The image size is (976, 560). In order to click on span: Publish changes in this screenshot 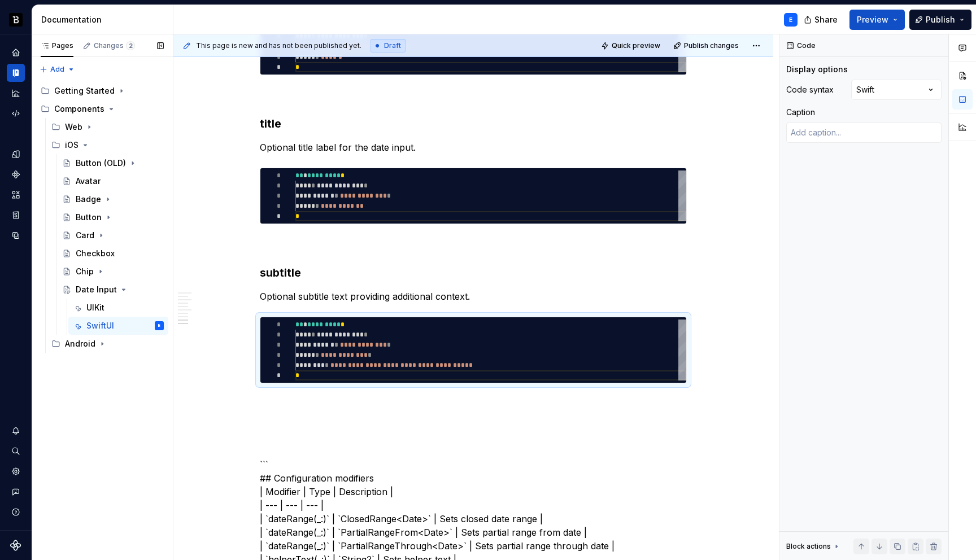, I will do `click(711, 45)`.